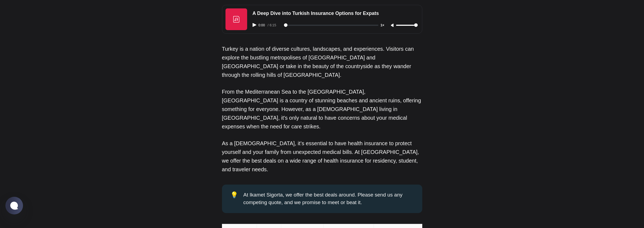  What do you see at coordinates (273, 25) in the screenshot?
I see `span: 6:15` at bounding box center [273, 25].